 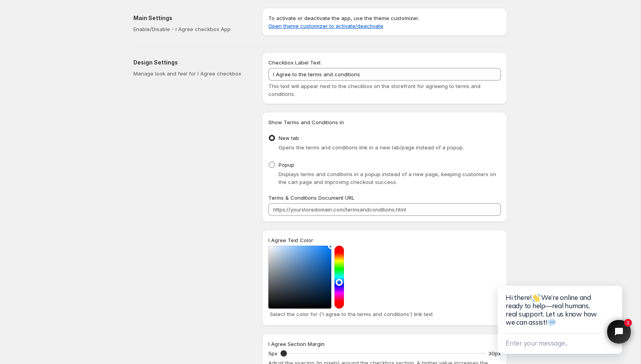 What do you see at coordinates (191, 29) in the screenshot?
I see `p: Enable/Disable - I Agree checkbox App` at bounding box center [191, 29].